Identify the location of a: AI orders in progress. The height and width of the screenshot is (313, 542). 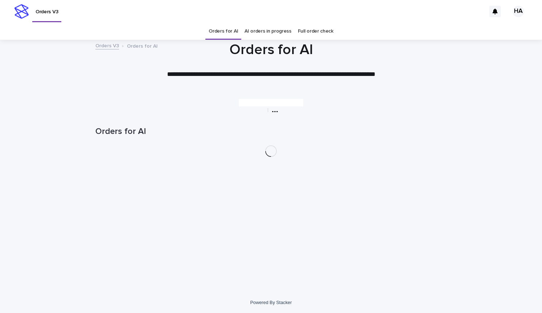
(268, 31).